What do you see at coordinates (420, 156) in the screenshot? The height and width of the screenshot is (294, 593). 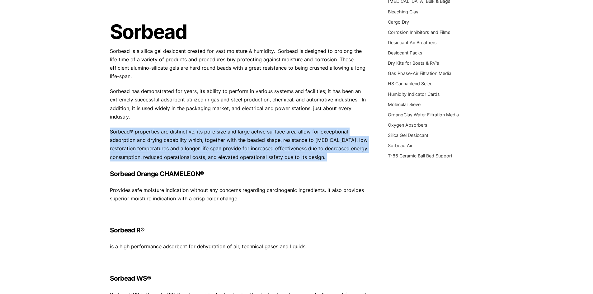 I see `a: T-86 Ceramic Ball Bed Support` at bounding box center [420, 156].